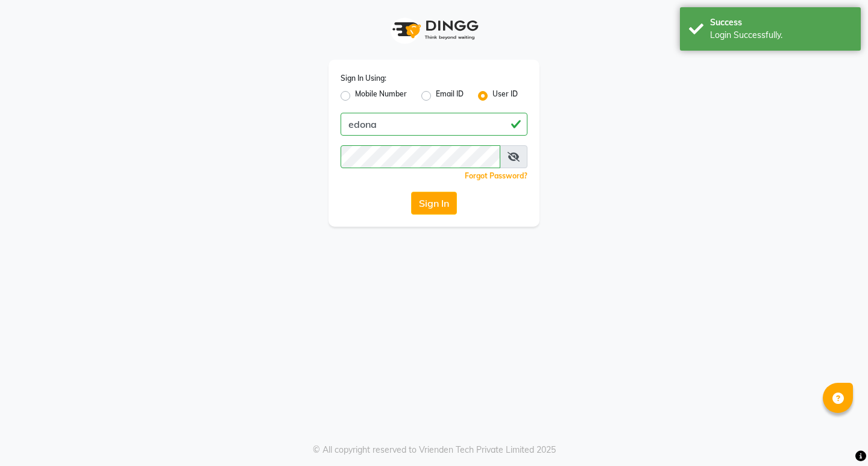 Image resolution: width=868 pixels, height=466 pixels. What do you see at coordinates (434, 203) in the screenshot?
I see `button: Sign In` at bounding box center [434, 203].